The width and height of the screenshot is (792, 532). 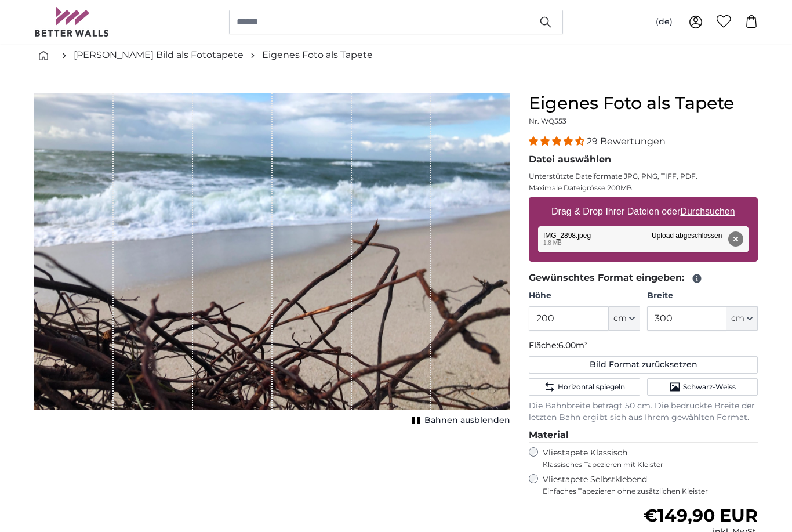 What do you see at coordinates (650, 484) in the screenshot?
I see `label: Vliestapete Selbstklebend` at bounding box center [650, 484].